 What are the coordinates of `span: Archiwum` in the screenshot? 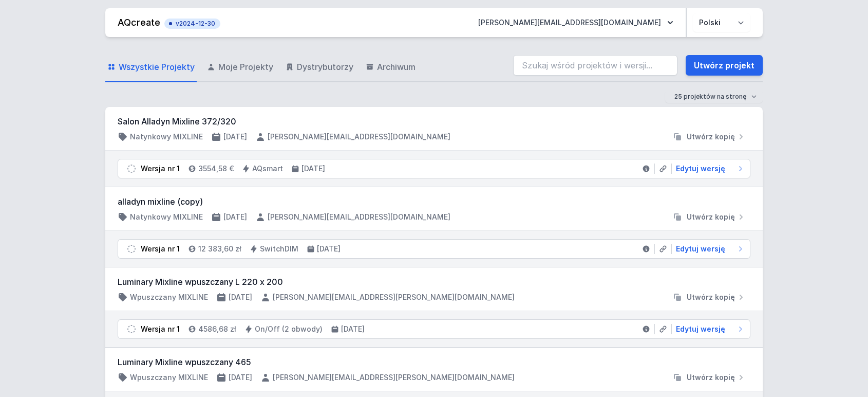 It's located at (396, 67).